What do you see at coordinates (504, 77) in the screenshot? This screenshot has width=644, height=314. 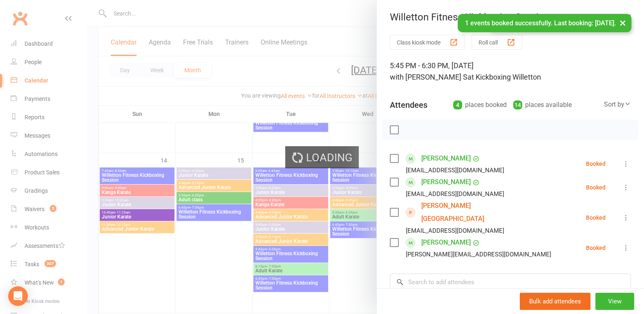 I see `span: at Kickboxing Willetton` at bounding box center [504, 77].